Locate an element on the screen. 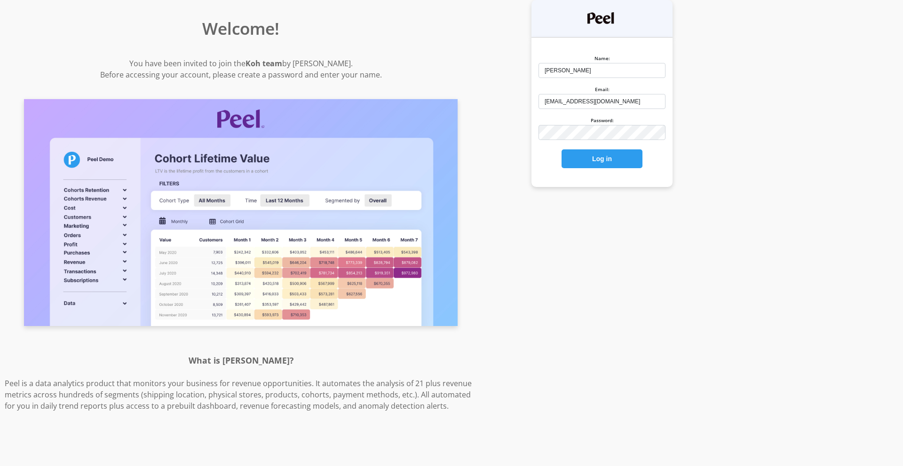  input: Michael Bluth is located at coordinates (602, 71).